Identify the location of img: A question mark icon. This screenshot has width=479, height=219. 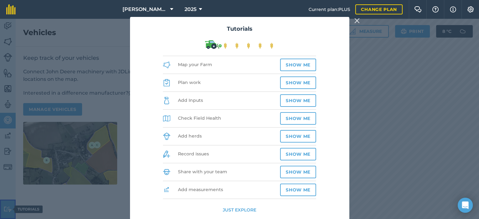
(435, 9).